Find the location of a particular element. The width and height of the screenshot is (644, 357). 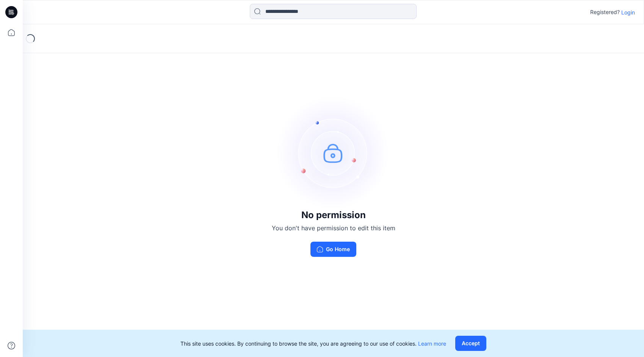

p: Login is located at coordinates (628, 12).